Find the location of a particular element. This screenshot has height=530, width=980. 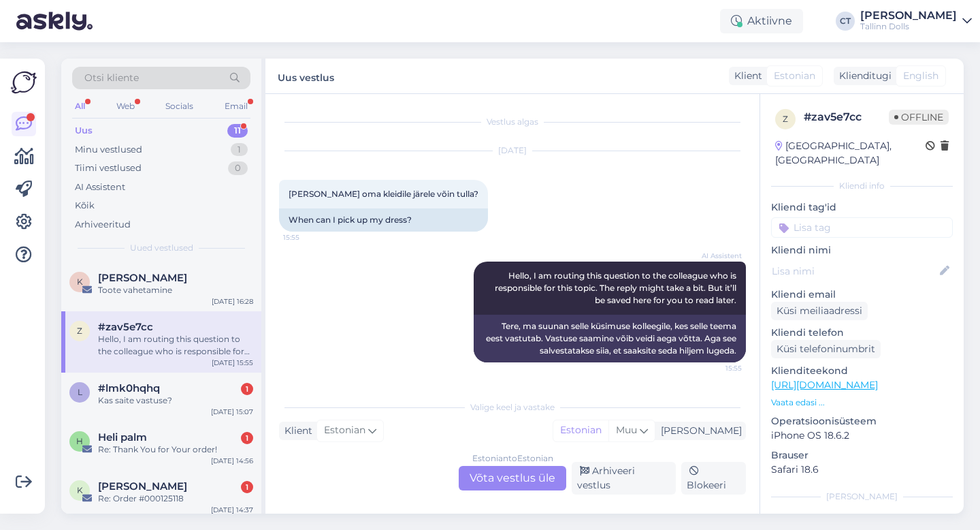

div: All is located at coordinates (80, 106).